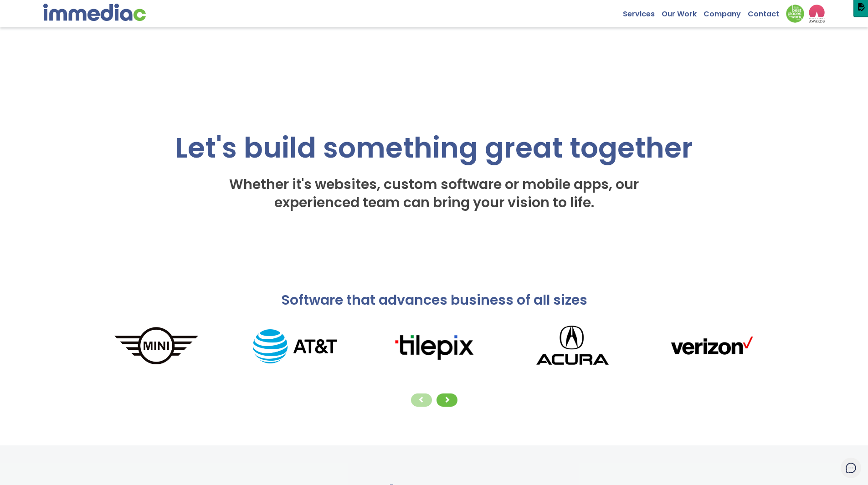 The height and width of the screenshot is (485, 868). What do you see at coordinates (795, 14) in the screenshot?
I see `img: Down` at bounding box center [795, 14].